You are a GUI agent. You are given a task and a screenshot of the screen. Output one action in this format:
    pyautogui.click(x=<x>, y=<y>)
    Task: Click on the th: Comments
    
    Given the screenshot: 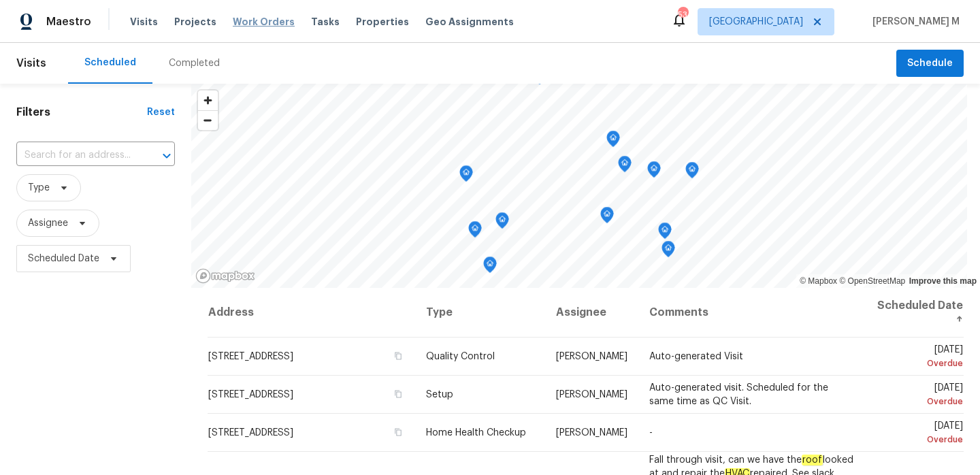 What is the action you would take?
    pyautogui.click(x=751, y=312)
    